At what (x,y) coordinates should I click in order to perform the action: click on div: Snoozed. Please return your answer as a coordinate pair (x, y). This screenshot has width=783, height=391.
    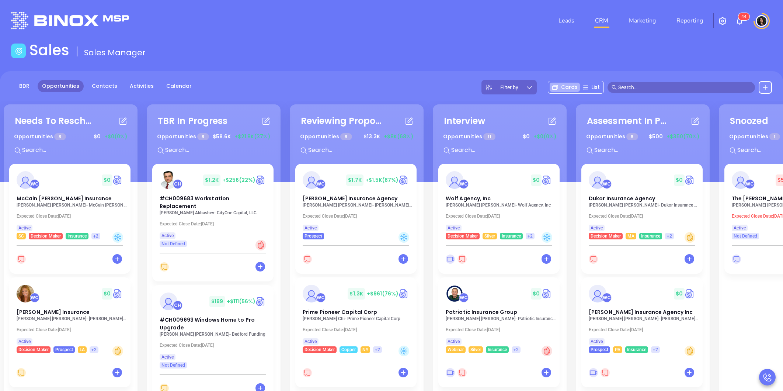
    Looking at the image, I should click on (749, 121).